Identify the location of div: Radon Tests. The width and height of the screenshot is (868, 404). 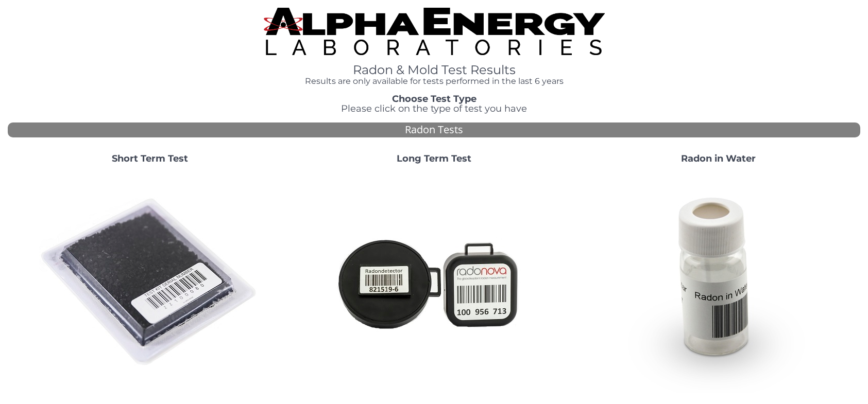
(433, 130).